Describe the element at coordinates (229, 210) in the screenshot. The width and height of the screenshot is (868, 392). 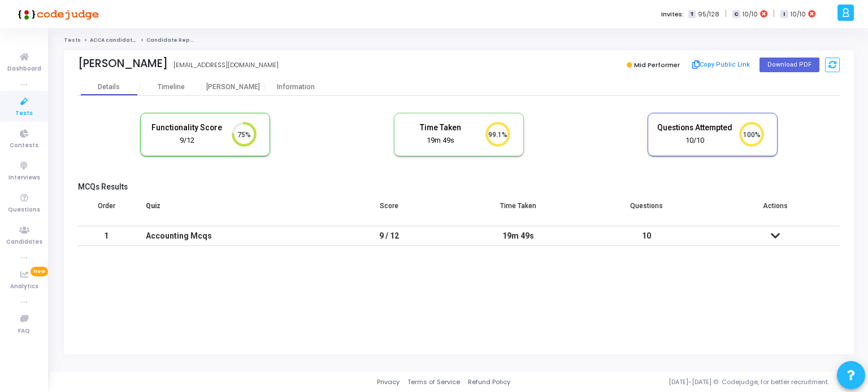
I see `th: Quiz` at that location.